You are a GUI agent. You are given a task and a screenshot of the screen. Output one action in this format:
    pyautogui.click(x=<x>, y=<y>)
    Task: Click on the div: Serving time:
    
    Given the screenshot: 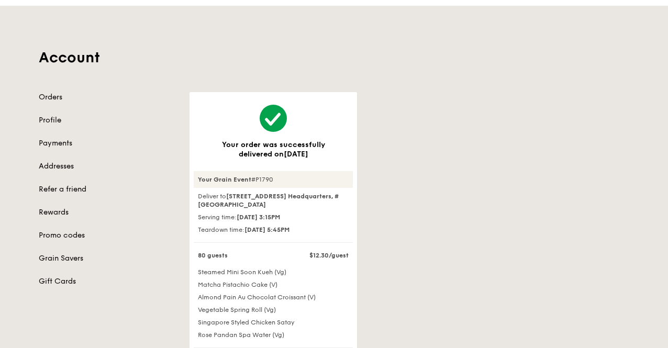 What is the action you would take?
    pyautogui.click(x=273, y=217)
    